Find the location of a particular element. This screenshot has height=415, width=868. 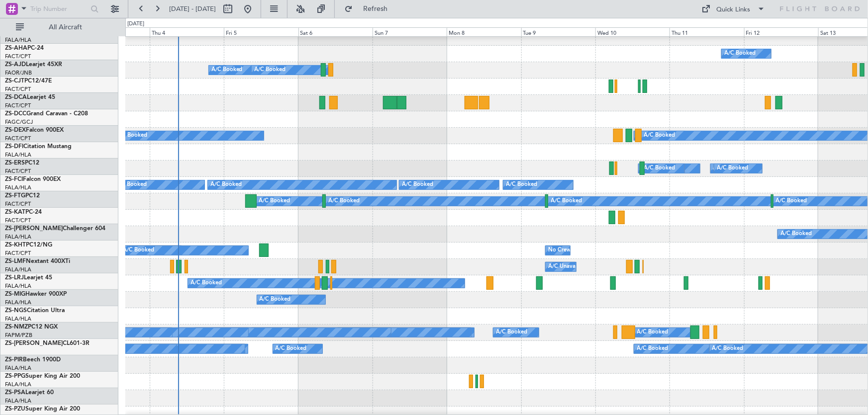

a: ZS-DFICitation Mustang is located at coordinates (39, 147).